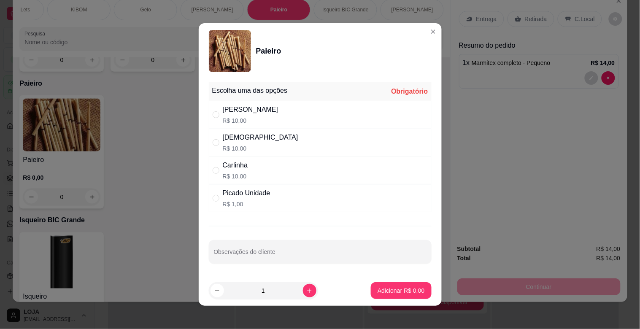  What do you see at coordinates (320, 255) in the screenshot?
I see `input: Observações do cliente` at bounding box center [320, 255].